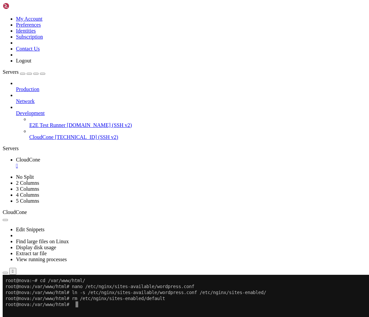 Image resolution: width=369 pixels, height=317 pixels. I want to click on li: Network, so click(191, 98).